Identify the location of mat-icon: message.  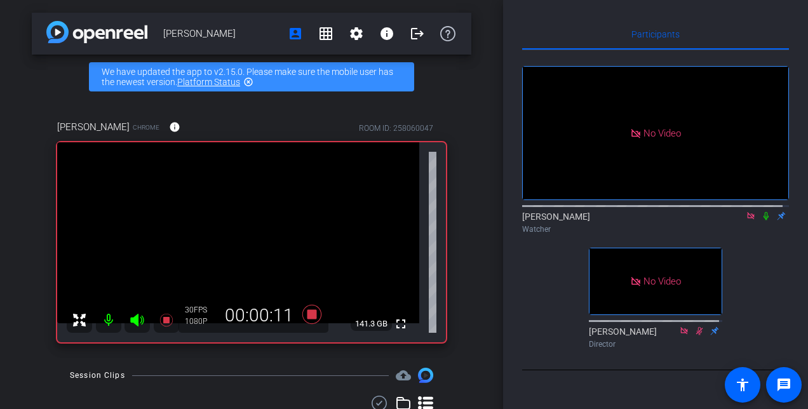
(784, 385).